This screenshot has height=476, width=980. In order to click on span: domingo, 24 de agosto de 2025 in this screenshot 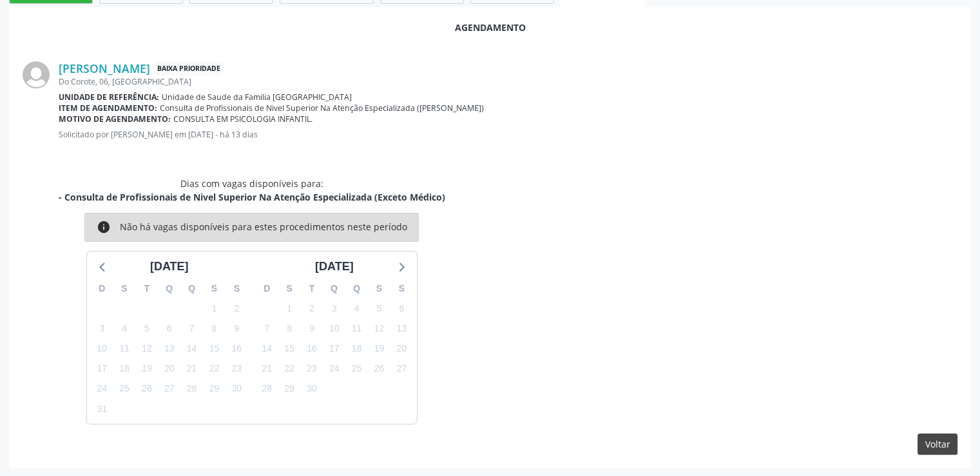, I will do `click(102, 389)`.